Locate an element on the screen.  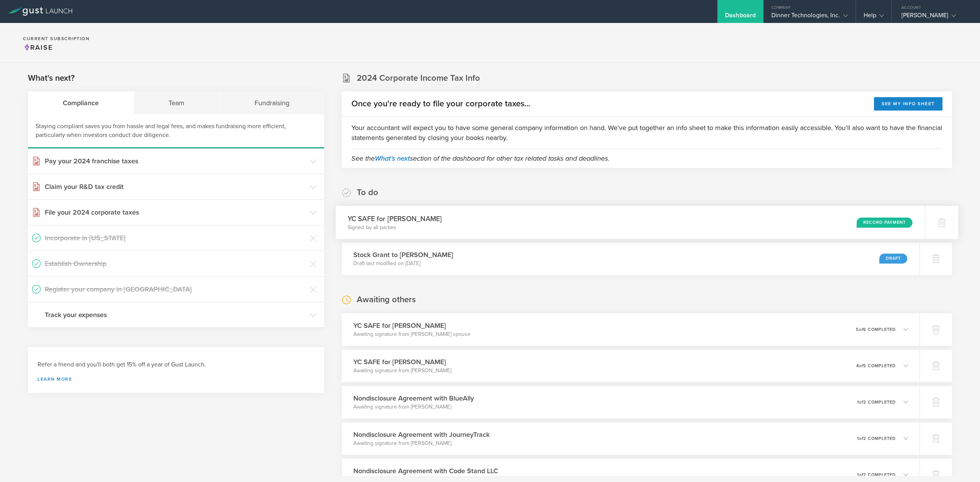
h2: What's next? is located at coordinates (51, 78).